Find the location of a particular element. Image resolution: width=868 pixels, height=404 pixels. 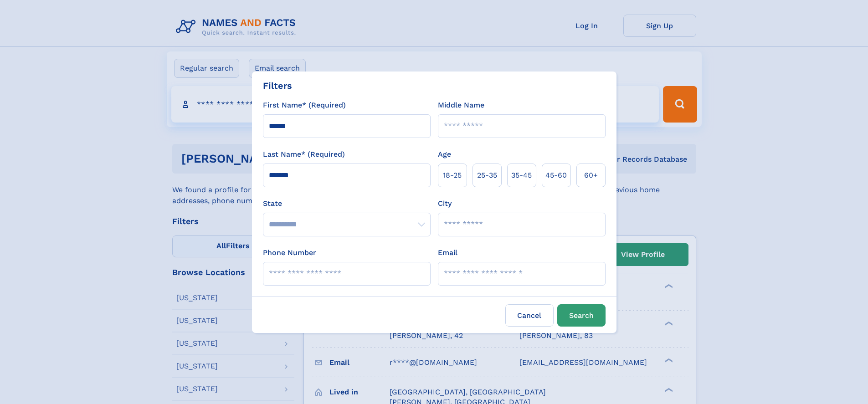

div: Filters is located at coordinates (277, 86).